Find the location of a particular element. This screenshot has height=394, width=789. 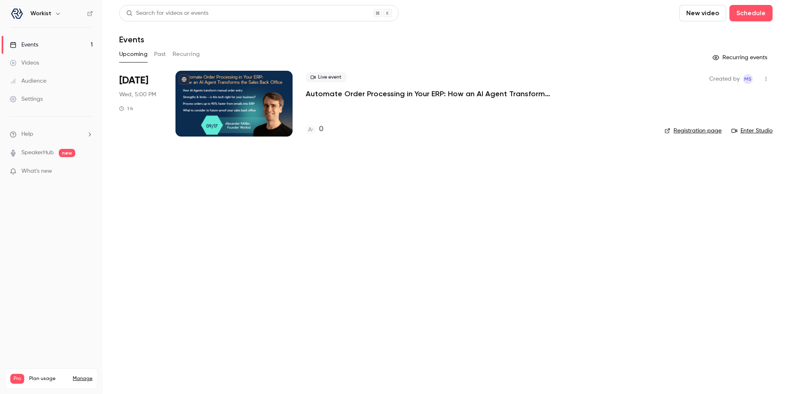

div: Audience is located at coordinates (28, 81).